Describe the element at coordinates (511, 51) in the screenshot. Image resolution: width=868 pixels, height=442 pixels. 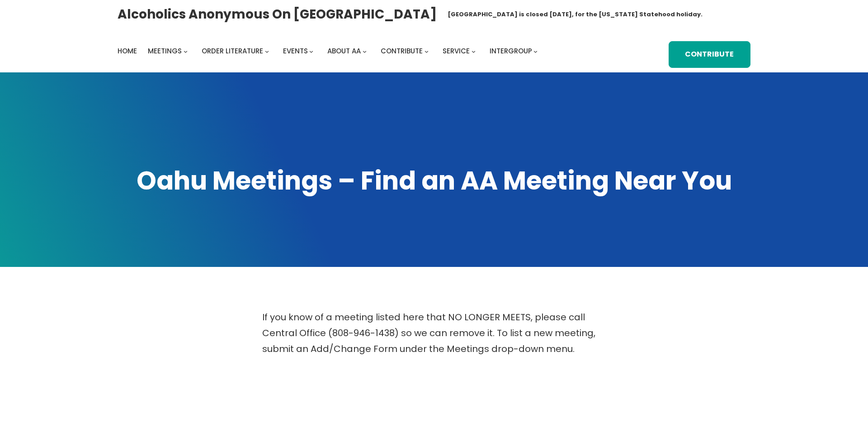
I see `a: Intergroup` at that location.